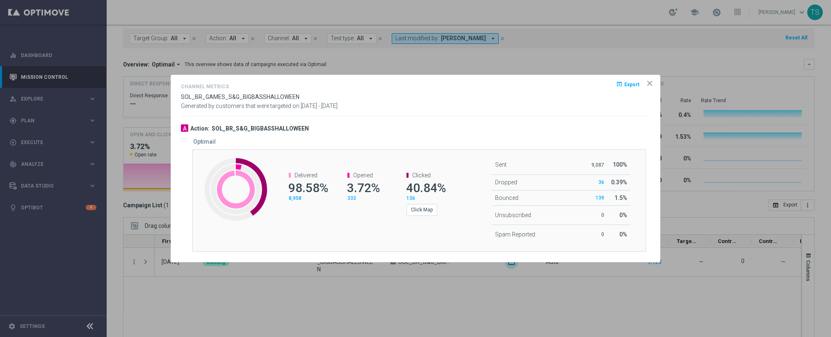  Describe the element at coordinates (295, 198) in the screenshot. I see `span: 8,958` at that location.